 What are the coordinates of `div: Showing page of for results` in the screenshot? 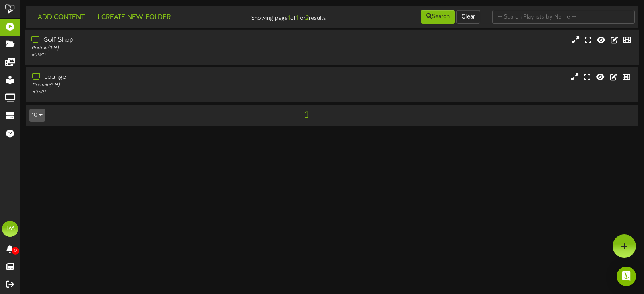 It's located at (281, 16).